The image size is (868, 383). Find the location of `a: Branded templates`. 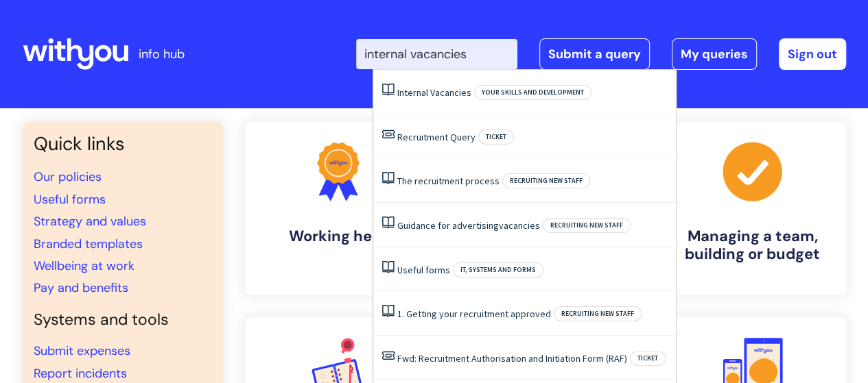

a: Branded templates is located at coordinates (88, 244).